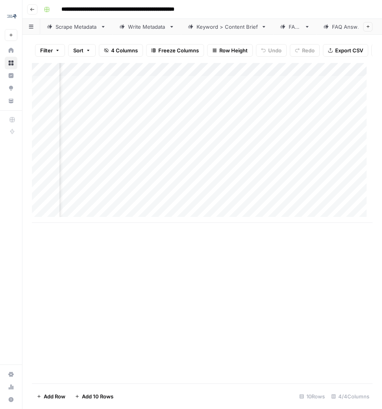  Describe the element at coordinates (121, 50) in the screenshot. I see `button: 4 Columns` at that location.